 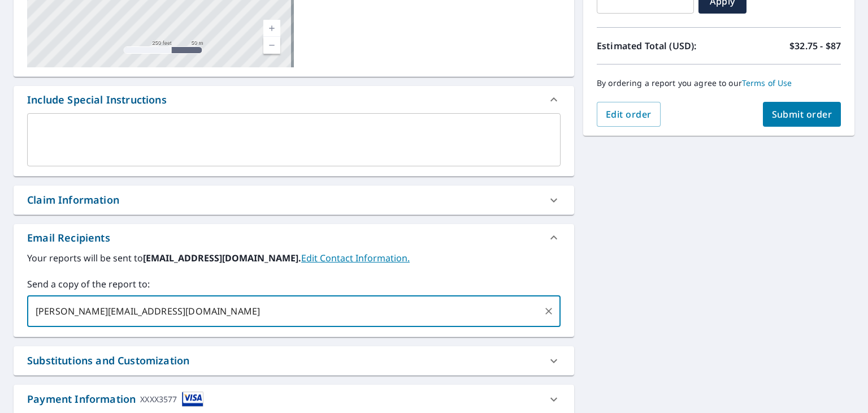 What do you see at coordinates (658, 46) in the screenshot?
I see `p: Estimated Total (USD):` at bounding box center [658, 46].